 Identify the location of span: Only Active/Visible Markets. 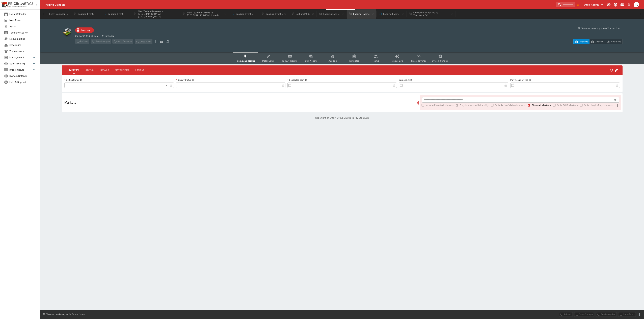
(510, 105).